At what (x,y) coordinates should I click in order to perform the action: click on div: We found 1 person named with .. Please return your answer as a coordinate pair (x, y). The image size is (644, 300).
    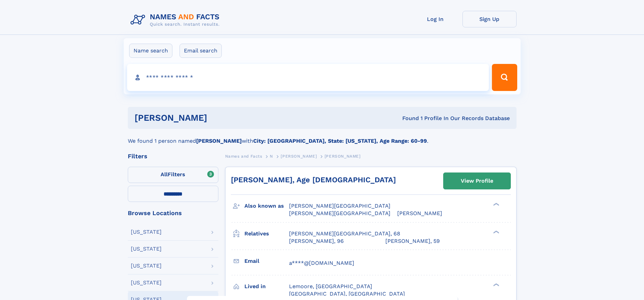
    Looking at the image, I should click on (322, 137).